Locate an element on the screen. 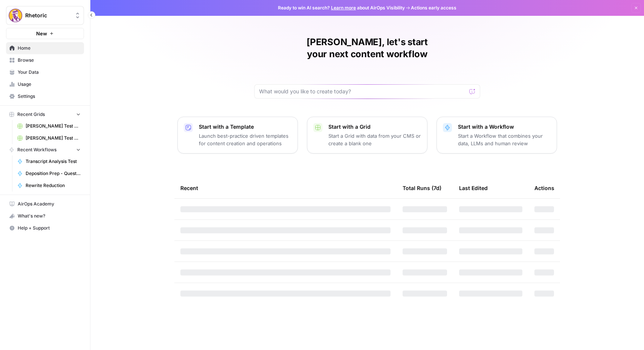 This screenshot has width=644, height=350. span: Rhetoric is located at coordinates (48, 15).